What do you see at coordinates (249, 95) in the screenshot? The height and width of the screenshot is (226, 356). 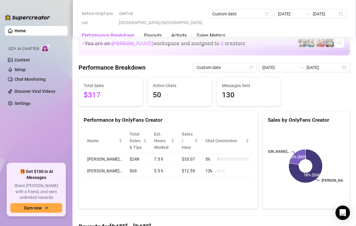 I see `span: 130` at bounding box center [249, 95].